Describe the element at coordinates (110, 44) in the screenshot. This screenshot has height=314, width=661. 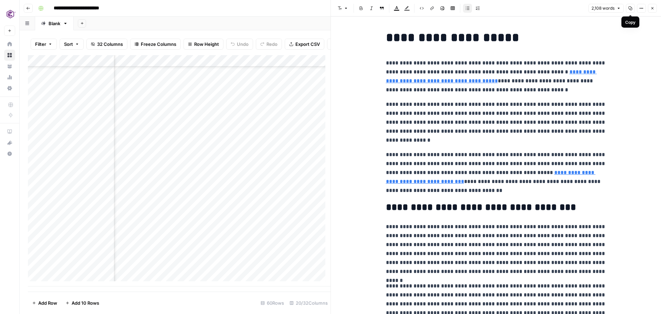
I see `span: 32 Columns` at that location.